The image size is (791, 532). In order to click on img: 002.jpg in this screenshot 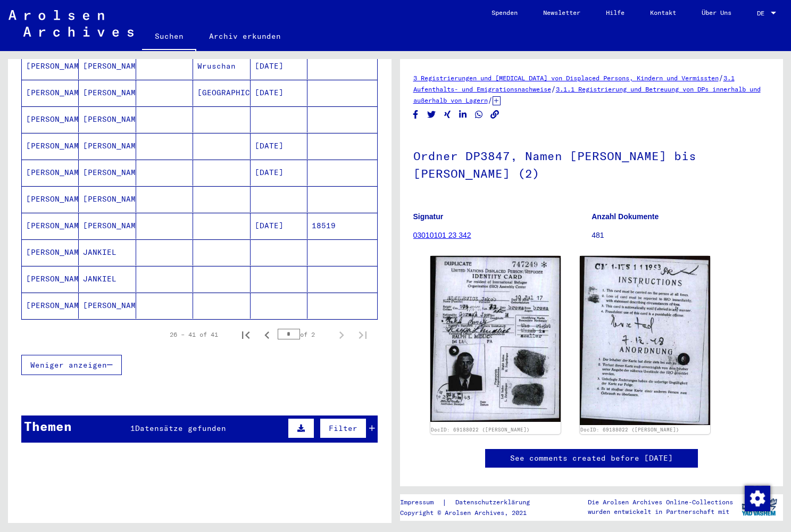, I will do `click(645, 340)`.